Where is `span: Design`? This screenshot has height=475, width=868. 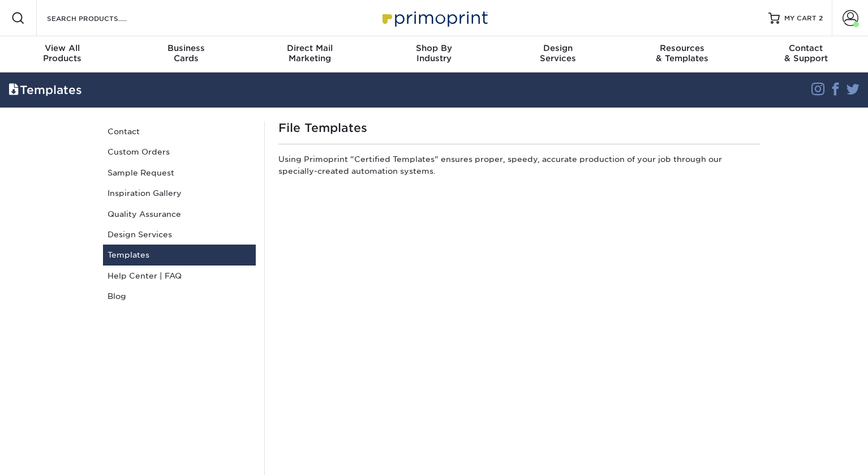 span: Design is located at coordinates (558, 48).